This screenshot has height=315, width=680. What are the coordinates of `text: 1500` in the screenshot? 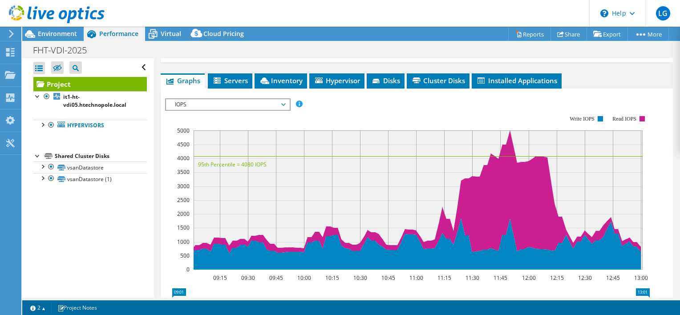 It's located at (183, 227).